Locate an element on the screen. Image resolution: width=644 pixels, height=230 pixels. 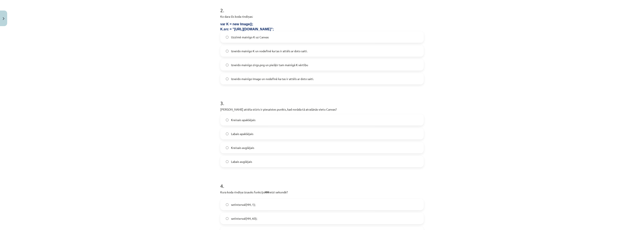
span: Izveido mainīgo K un nodefinē ka tas ir attēls ar doto saiti. is located at coordinates (269, 51).